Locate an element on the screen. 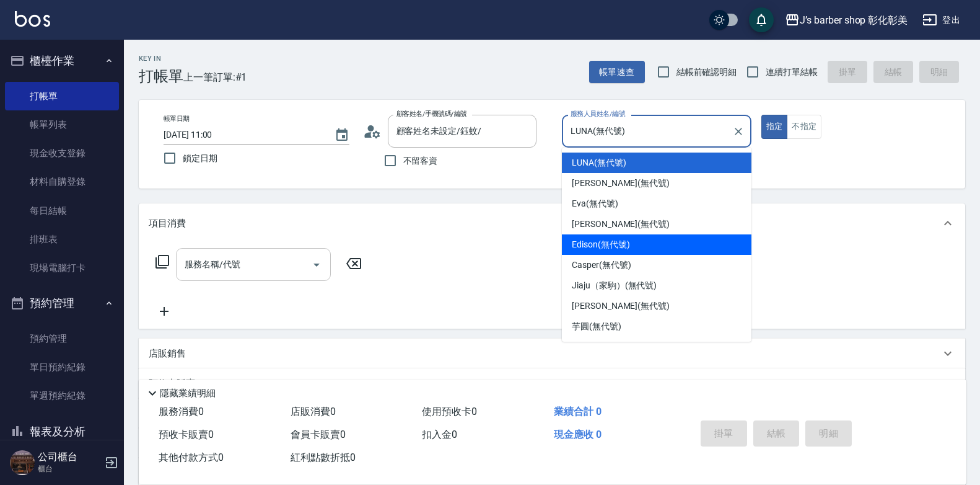 The image size is (980, 485). span: 不留客資 is located at coordinates (420, 161).